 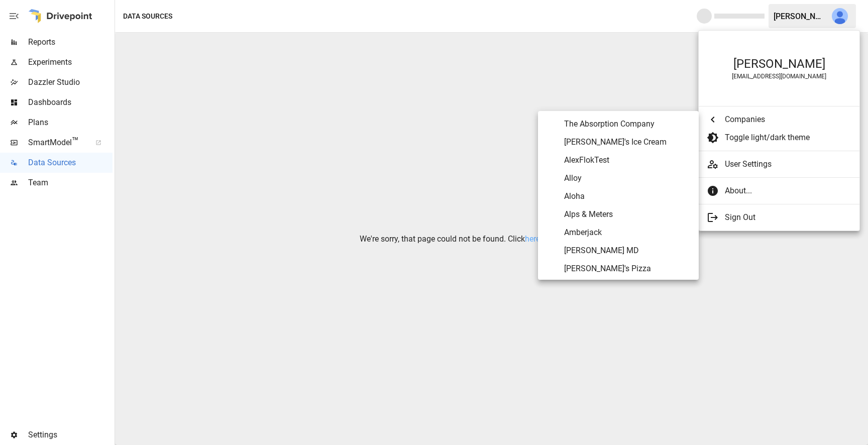 I want to click on span: User Settings, so click(x=788, y=165).